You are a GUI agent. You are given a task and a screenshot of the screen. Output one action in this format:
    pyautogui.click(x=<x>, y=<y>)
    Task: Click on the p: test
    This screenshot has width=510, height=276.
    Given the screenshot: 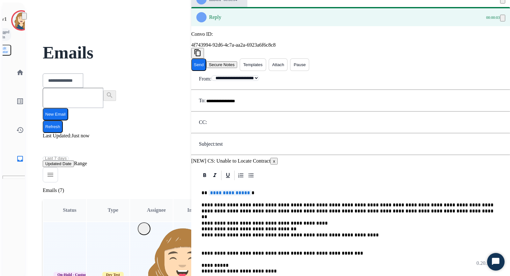 What is the action you would take?
    pyautogui.click(x=219, y=144)
    